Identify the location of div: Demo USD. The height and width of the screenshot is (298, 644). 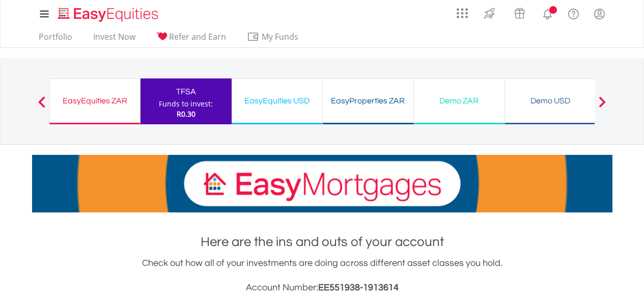
(550, 101).